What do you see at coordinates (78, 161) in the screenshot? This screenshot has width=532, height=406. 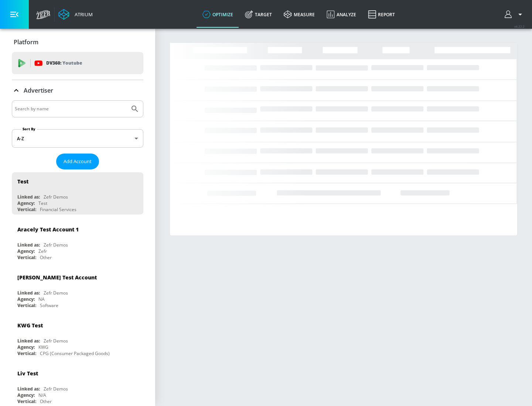 I see `span: Add Account` at bounding box center [78, 161].